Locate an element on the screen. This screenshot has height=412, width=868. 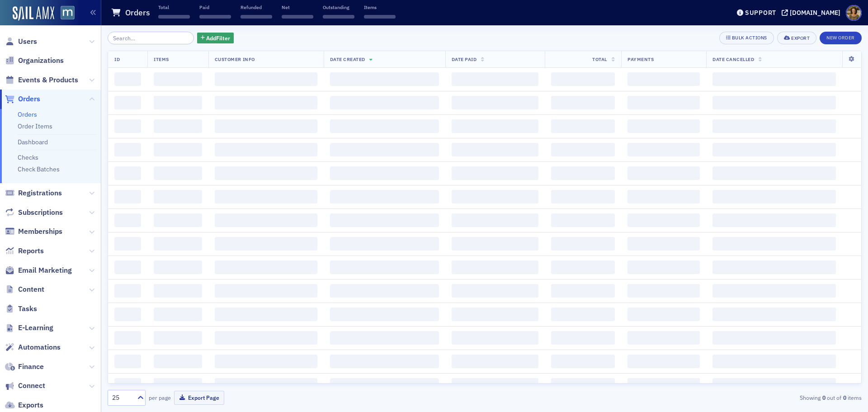
button: AddFilter is located at coordinates (216, 38).